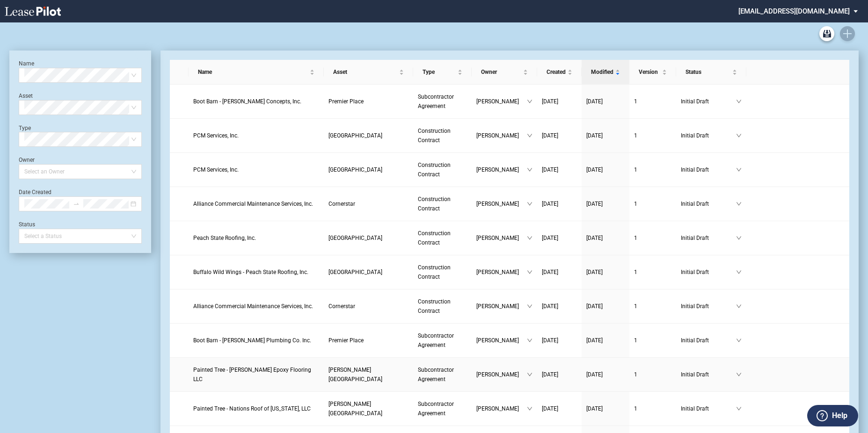 The height and width of the screenshot is (433, 868). I want to click on span: Created, so click(556, 72).